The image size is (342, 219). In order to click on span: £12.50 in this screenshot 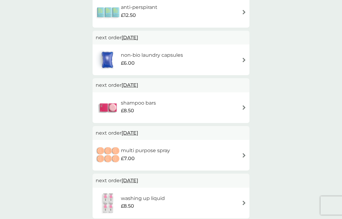, I will do `click(128, 15)`.